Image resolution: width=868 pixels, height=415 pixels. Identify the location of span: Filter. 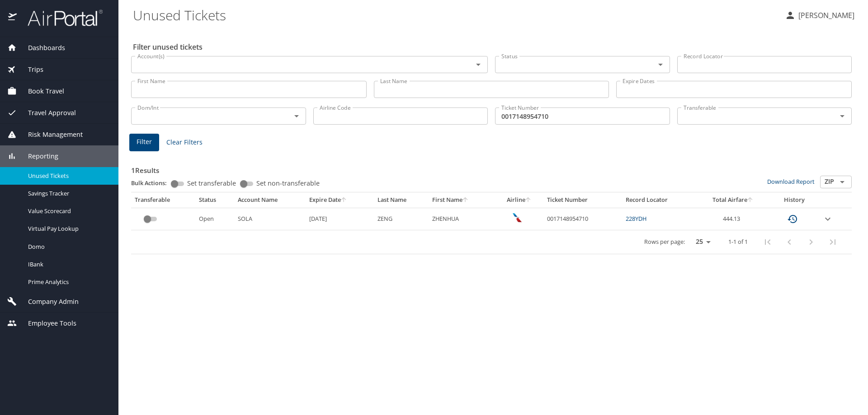
(144, 142).